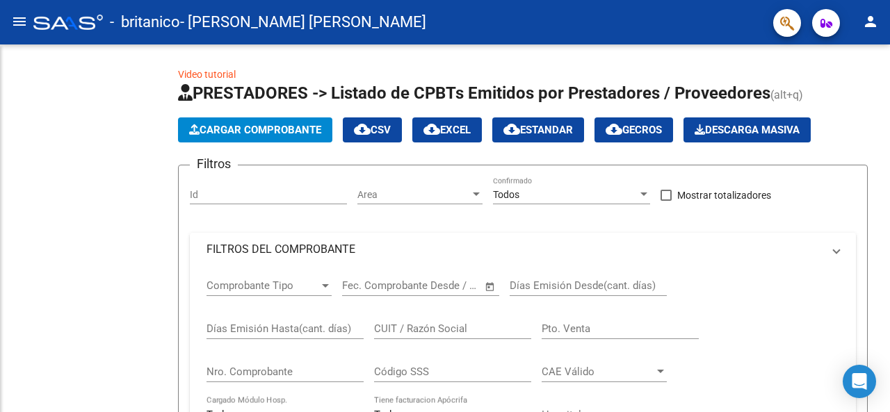 This screenshot has width=890, height=412. I want to click on span: Todos, so click(506, 195).